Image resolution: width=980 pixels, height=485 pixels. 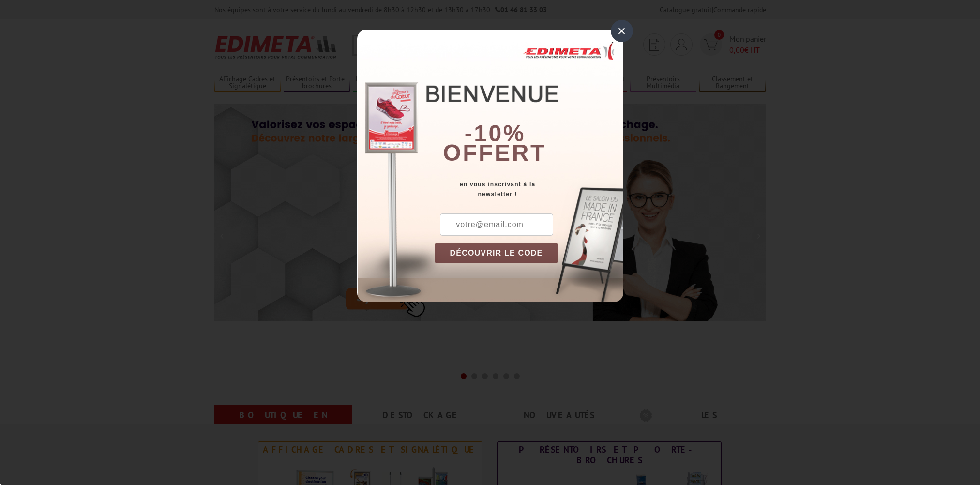 What do you see at coordinates (495, 133) in the screenshot?
I see `b: -10%` at bounding box center [495, 133].